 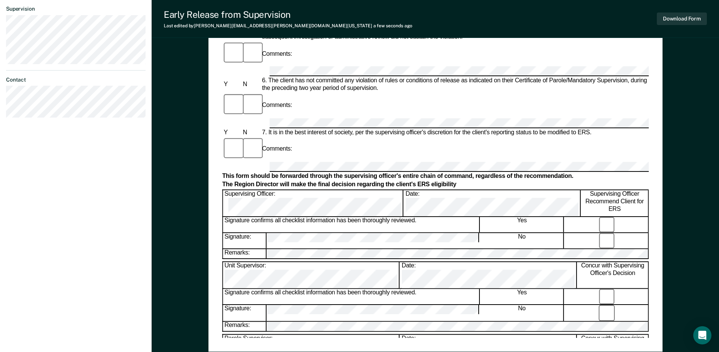 I want to click on div: Open Intercom Messenger, so click(x=703, y=335).